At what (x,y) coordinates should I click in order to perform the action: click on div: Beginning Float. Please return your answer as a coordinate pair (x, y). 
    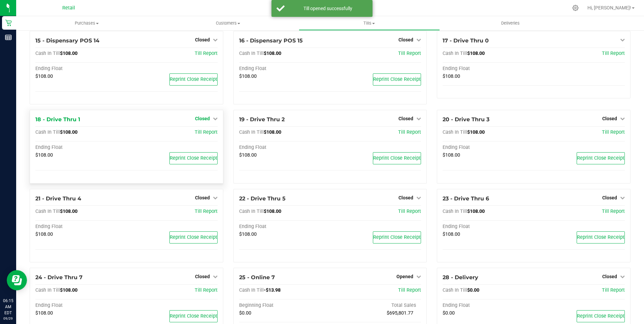
    Looking at the image, I should click on (284, 305).